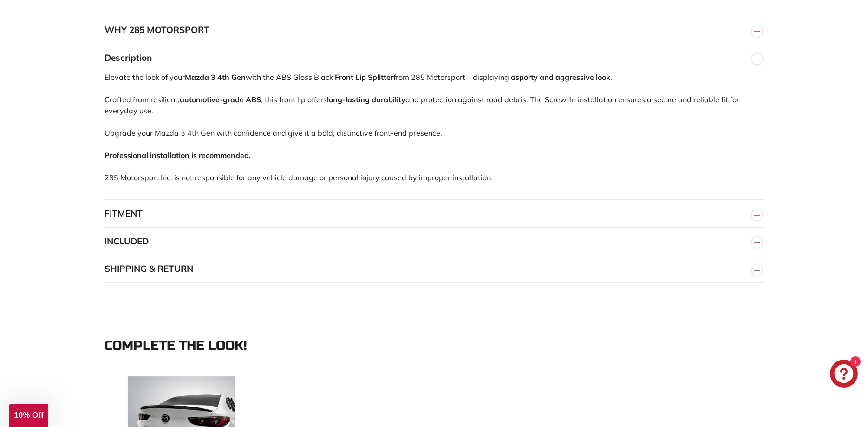 The height and width of the screenshot is (427, 868). Describe the element at coordinates (220, 100) in the screenshot. I see `strong: automotive-grade ABS` at that location.